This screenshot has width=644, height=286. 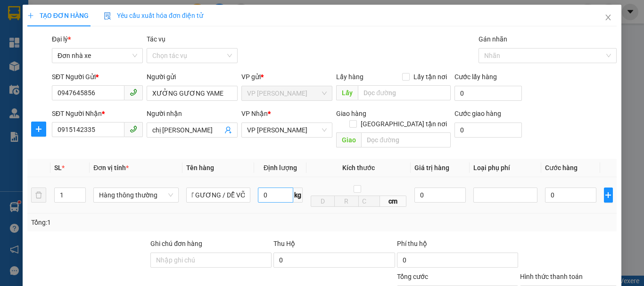 I want to click on span: user-add, so click(x=228, y=130).